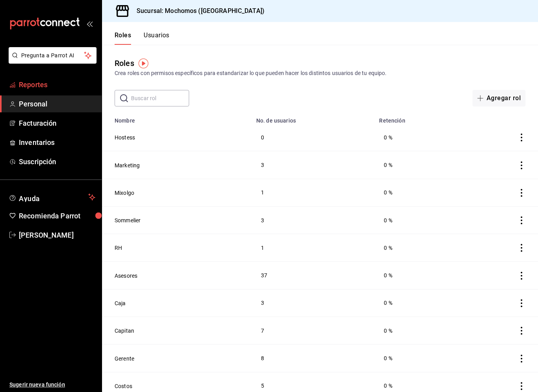  What do you see at coordinates (125, 358) in the screenshot?
I see `button: Gerente` at bounding box center [125, 358].